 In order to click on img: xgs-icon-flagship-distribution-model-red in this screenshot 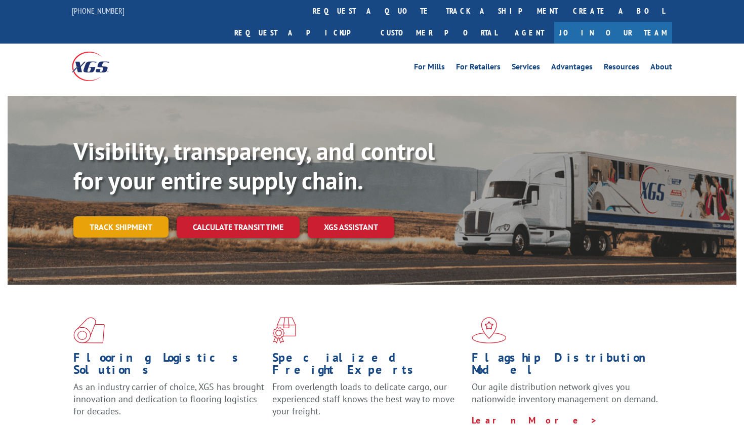, I will do `click(489, 330)`.